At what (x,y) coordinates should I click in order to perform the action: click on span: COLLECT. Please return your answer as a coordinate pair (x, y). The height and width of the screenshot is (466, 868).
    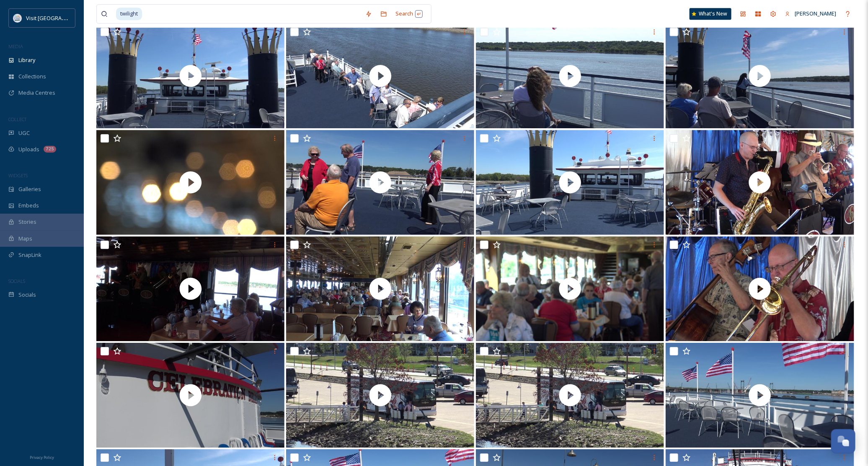
    Looking at the image, I should click on (17, 119).